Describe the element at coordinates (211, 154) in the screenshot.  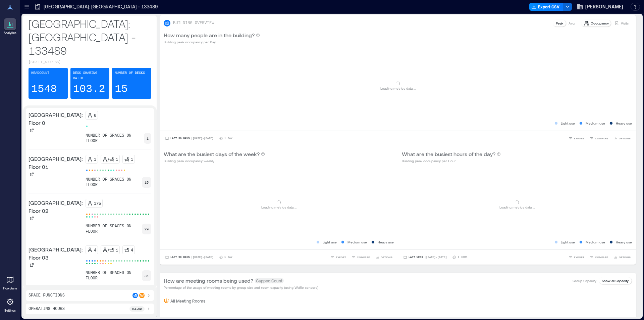
I see `p: What are the busiest days of the week?` at that location.